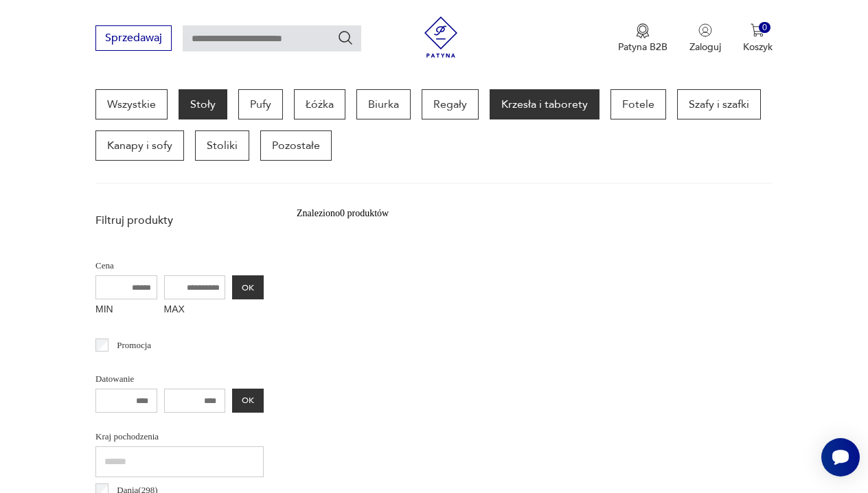  What do you see at coordinates (222, 145) in the screenshot?
I see `p: Stoliki` at bounding box center [222, 145].